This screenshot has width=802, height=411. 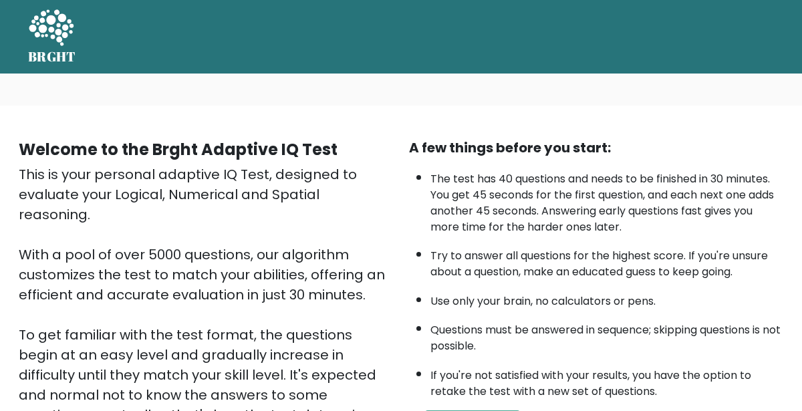 What do you see at coordinates (607, 298) in the screenshot?
I see `li: Use only your brain, no calculators or pens.` at bounding box center [607, 298].